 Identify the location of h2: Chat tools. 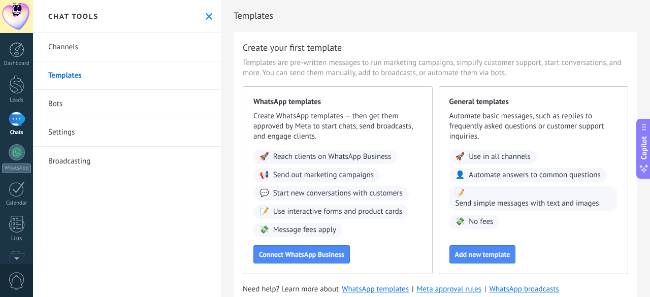
(73, 16).